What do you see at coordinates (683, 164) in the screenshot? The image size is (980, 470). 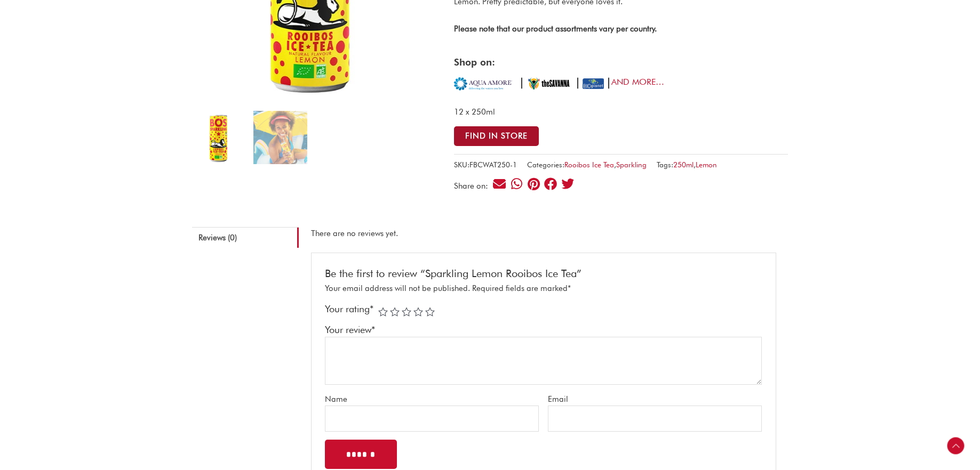 I see `a: 250ml` at bounding box center [683, 164].